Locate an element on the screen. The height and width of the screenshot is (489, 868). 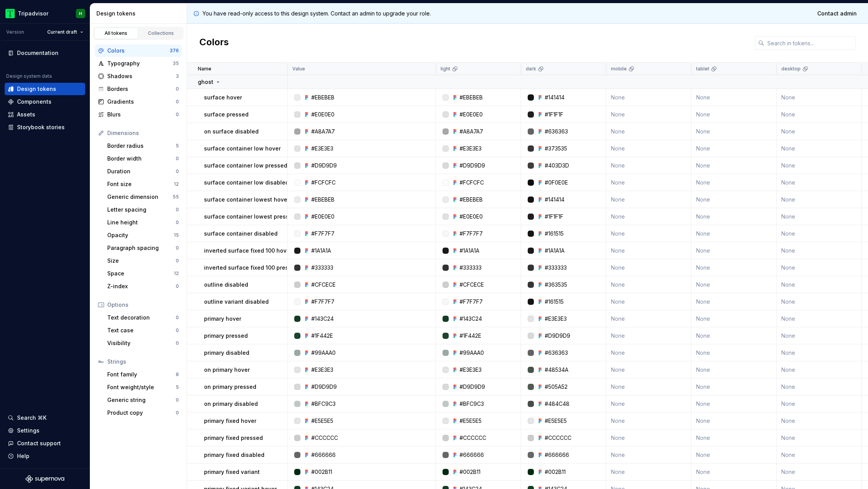
p: on primary pressed is located at coordinates (230, 387).